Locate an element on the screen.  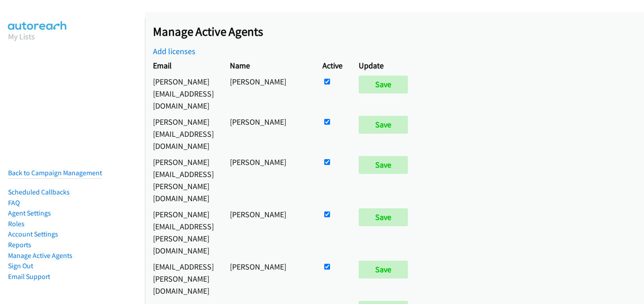
th: Email is located at coordinates (183, 65).